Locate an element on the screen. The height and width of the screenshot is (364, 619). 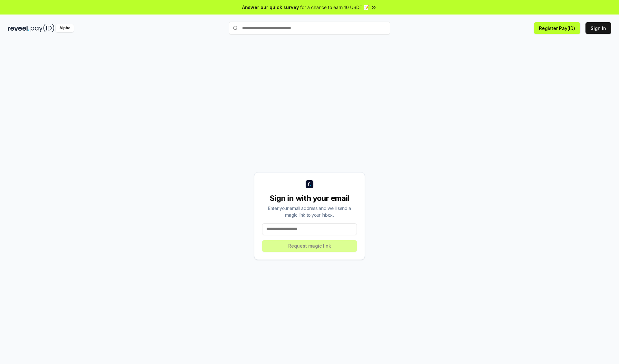
img: logo_small is located at coordinates (310, 184).